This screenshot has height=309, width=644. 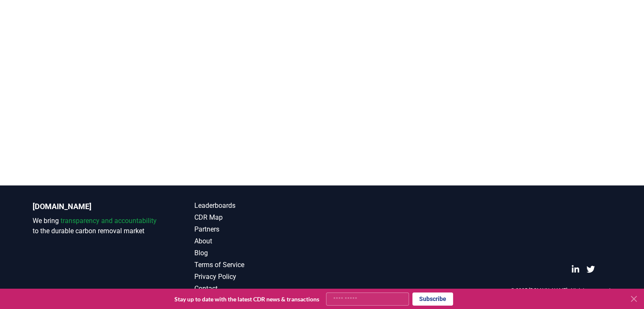 What do you see at coordinates (259, 253) in the screenshot?
I see `a: Blog` at bounding box center [259, 253].